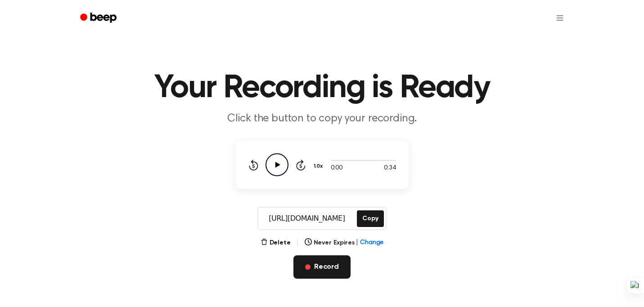 The height and width of the screenshot is (307, 644). I want to click on p: Click the button to copy your recording., so click(322, 119).